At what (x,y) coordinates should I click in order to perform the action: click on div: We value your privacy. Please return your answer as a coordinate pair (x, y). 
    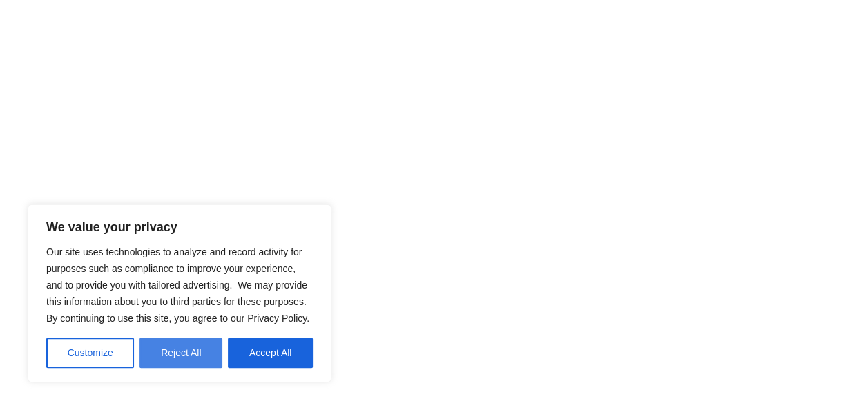
    Looking at the image, I should click on (180, 293).